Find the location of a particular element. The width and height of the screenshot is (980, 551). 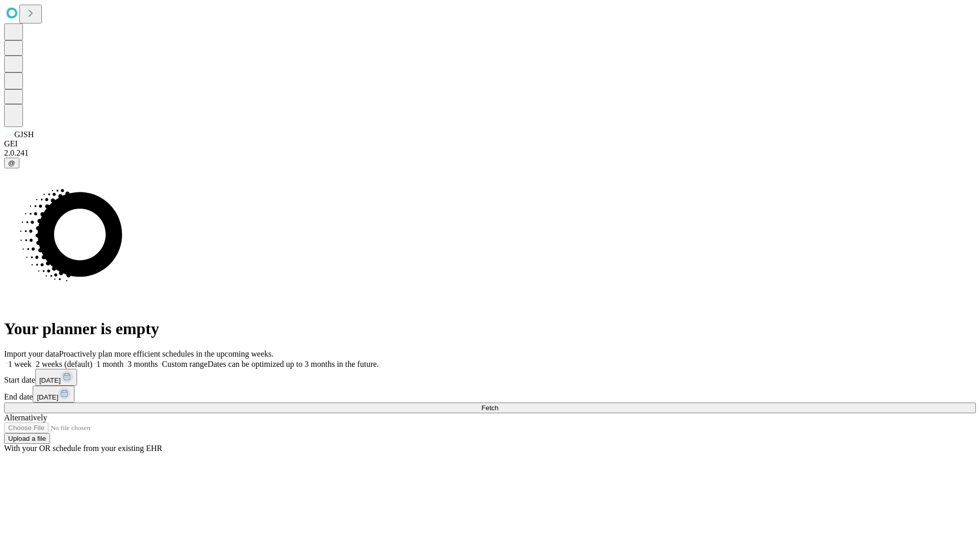

span: Import your data is located at coordinates (32, 354).